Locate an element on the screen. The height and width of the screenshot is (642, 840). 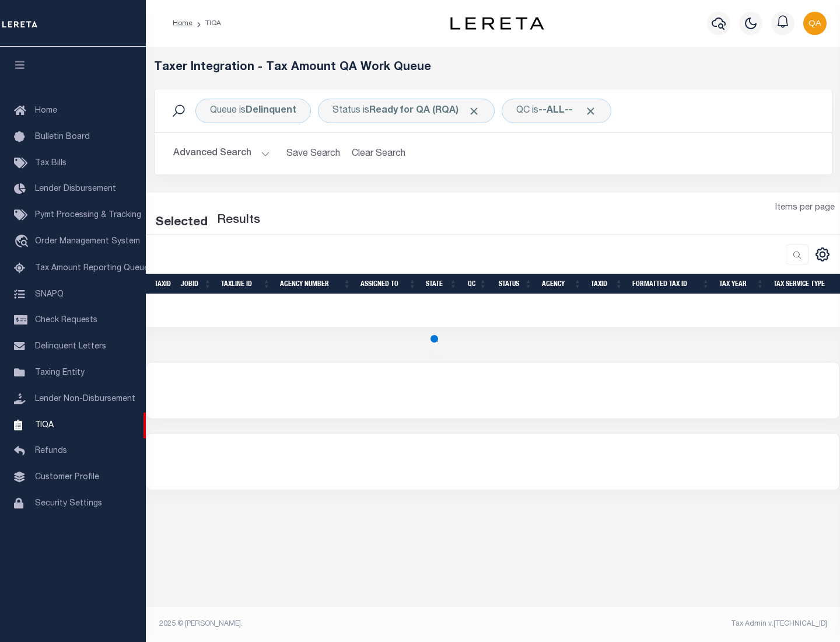
span: SNAPQ is located at coordinates (49, 294).